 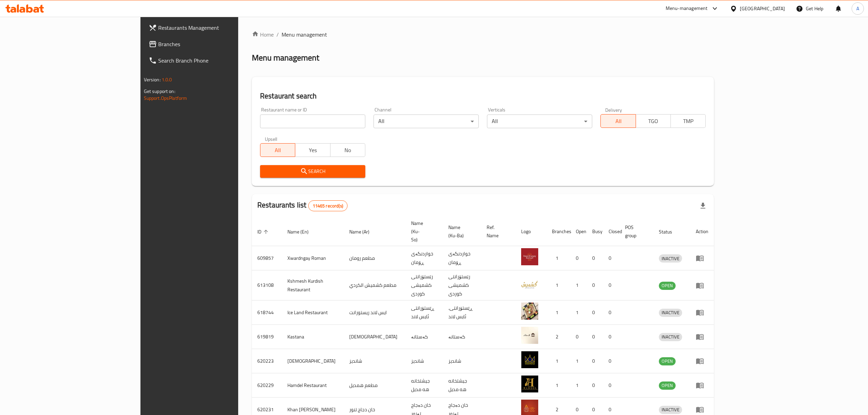 What do you see at coordinates (219, 60) in the screenshot?
I see `span: Search Branch Phone` at bounding box center [219, 60].